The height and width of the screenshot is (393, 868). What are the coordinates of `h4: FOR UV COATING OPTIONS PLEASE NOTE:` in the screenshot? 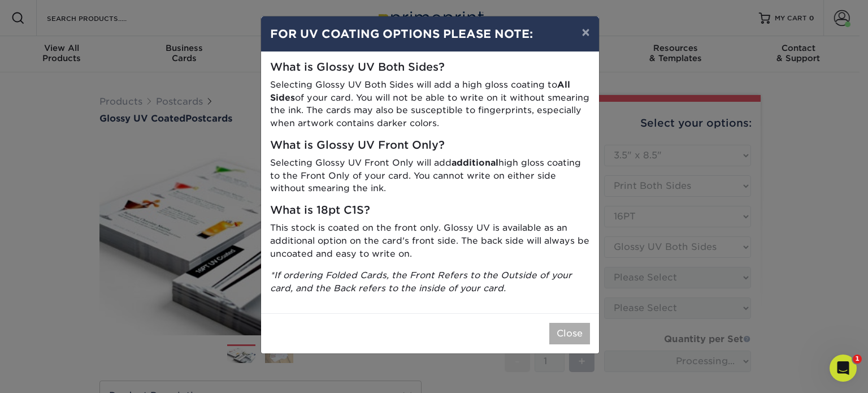 It's located at (430, 34).